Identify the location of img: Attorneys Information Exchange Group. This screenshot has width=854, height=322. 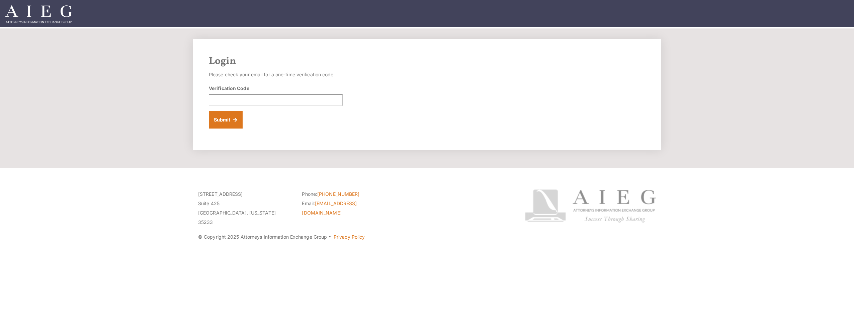
(39, 14).